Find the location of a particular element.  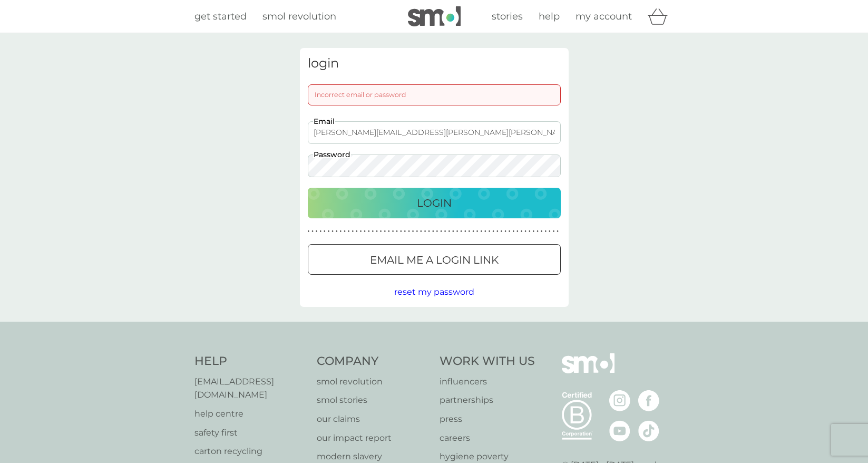

p: smol stories is located at coordinates (373, 400).